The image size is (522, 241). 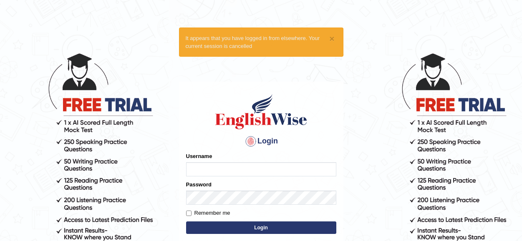 I want to click on input: Remember me, so click(x=189, y=213).